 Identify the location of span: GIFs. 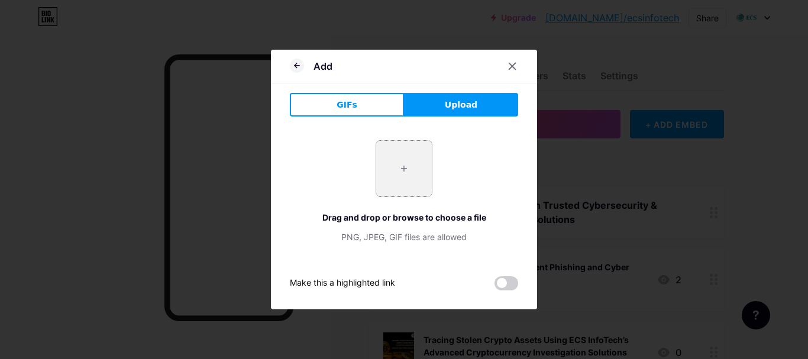
(347, 105).